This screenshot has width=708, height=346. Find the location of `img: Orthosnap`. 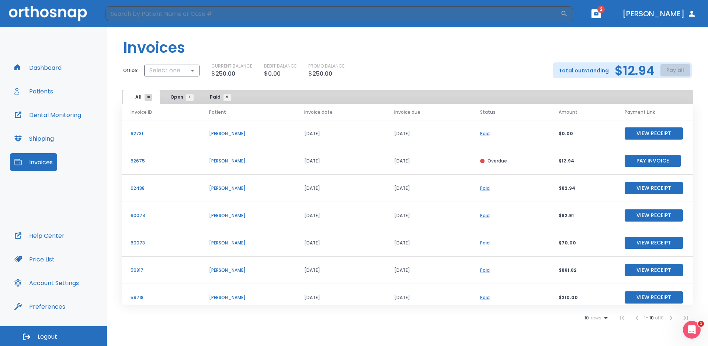

img: Orthosnap is located at coordinates (48, 13).